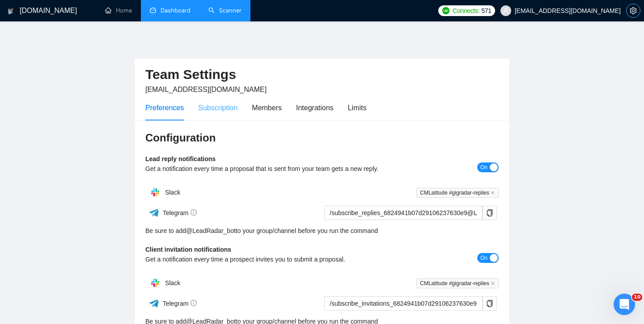  I want to click on a: @LeadRadar_bot, so click(211, 231).